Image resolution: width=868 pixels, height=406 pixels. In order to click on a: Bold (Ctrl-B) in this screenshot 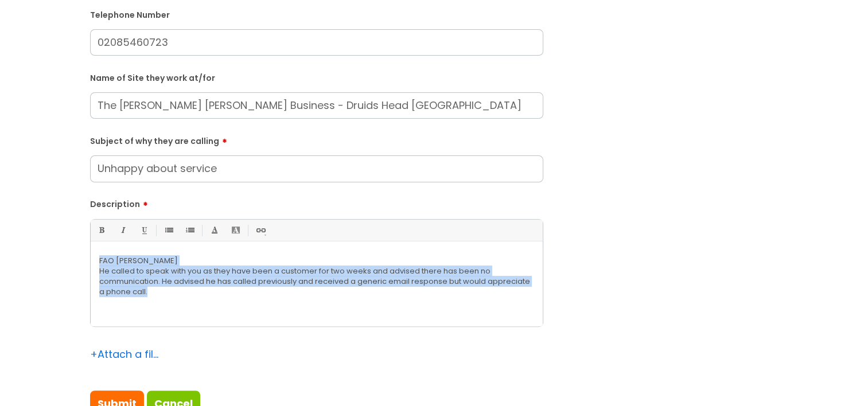, I will do `click(101, 230)`.